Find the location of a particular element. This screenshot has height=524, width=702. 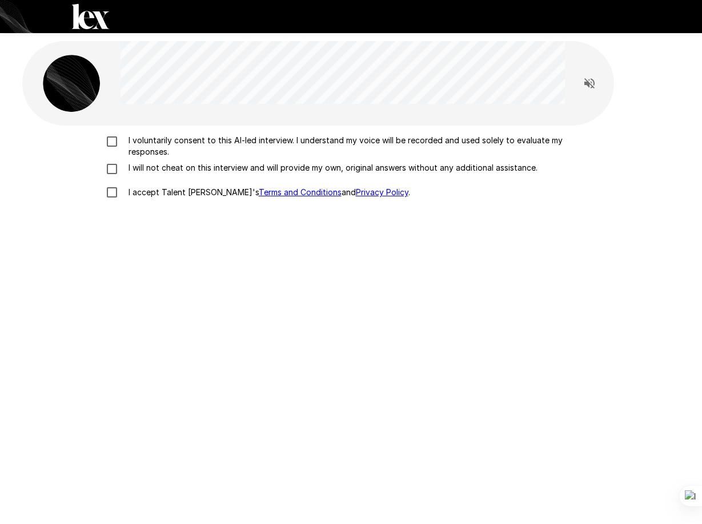

img: lex_avatar2.png is located at coordinates (71, 83).